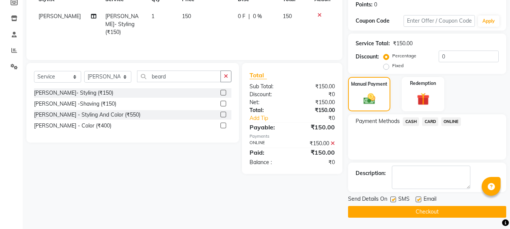 This screenshot has height=229, width=510. Describe the element at coordinates (430, 200) in the screenshot. I see `span: Email` at that location.